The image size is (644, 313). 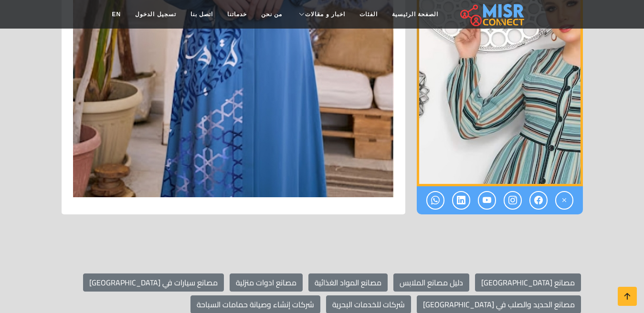 What do you see at coordinates (321, 15) in the screenshot?
I see `a: اخبار و مقالات` at bounding box center [321, 15].